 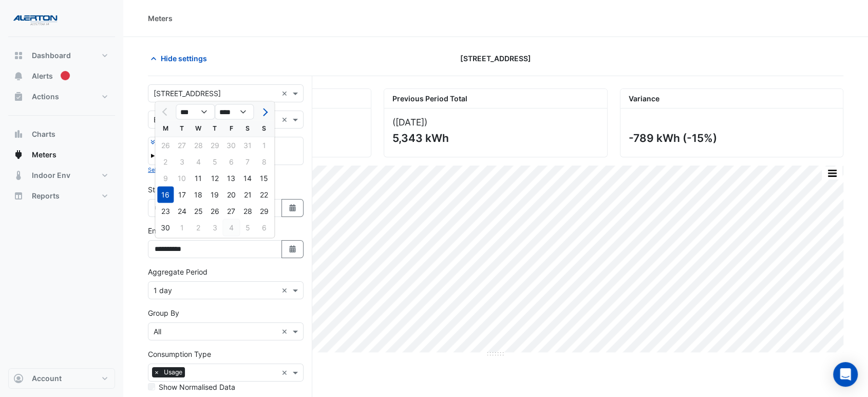 What do you see at coordinates (731, 99) in the screenshot?
I see `div: Variance` at bounding box center [731, 99].